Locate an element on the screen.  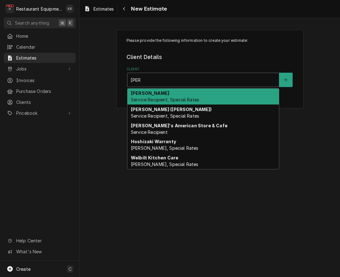
div: Estimate Create/Update is located at coordinates (210, 69).